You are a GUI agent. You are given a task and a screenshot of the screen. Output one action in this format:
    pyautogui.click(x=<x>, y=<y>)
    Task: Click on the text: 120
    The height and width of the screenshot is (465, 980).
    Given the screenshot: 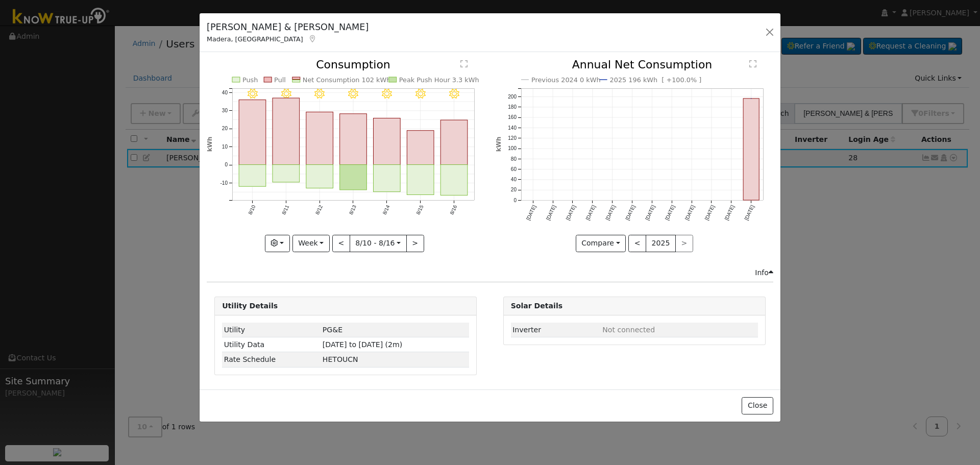 What is the action you would take?
    pyautogui.click(x=512, y=138)
    